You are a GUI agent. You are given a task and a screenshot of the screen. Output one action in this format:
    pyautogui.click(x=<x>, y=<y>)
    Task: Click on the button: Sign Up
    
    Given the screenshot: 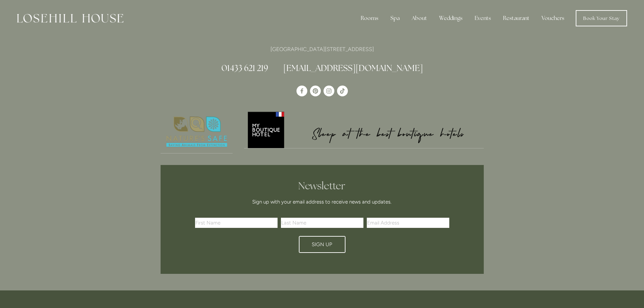 What is the action you would take?
    pyautogui.click(x=322, y=244)
    